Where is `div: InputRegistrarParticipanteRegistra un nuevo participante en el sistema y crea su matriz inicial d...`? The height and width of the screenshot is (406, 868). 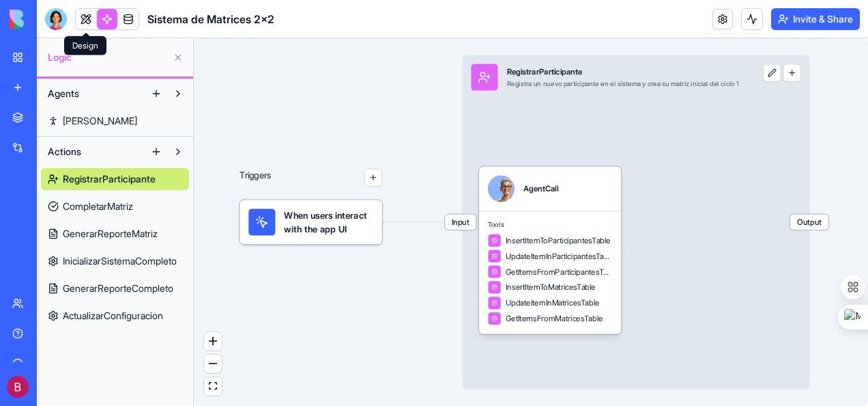 div: InputRegistrarParticipanteRegistra un nuevo participante en el sistema y crea su matriz inicial d... is located at coordinates (635, 221).